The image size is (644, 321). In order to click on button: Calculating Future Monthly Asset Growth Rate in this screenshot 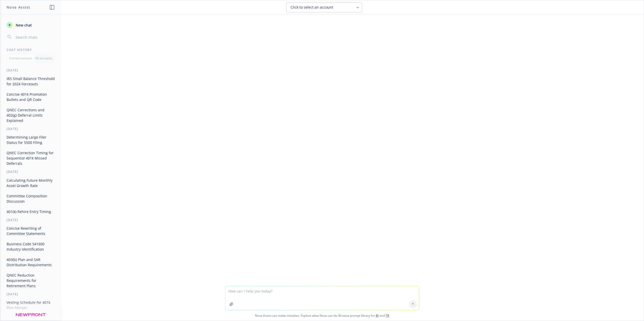, I will do `click(30, 183)`.